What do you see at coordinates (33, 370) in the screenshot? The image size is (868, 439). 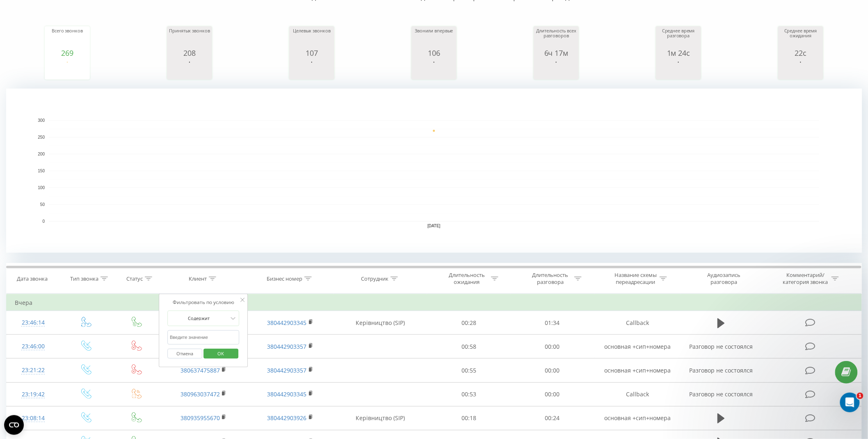 I see `div: 23:21:22` at bounding box center [33, 370].